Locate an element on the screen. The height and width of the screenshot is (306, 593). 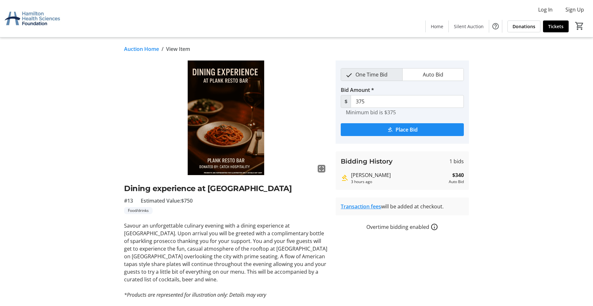
mat-icon: Highest bid is located at coordinates (344, 178).